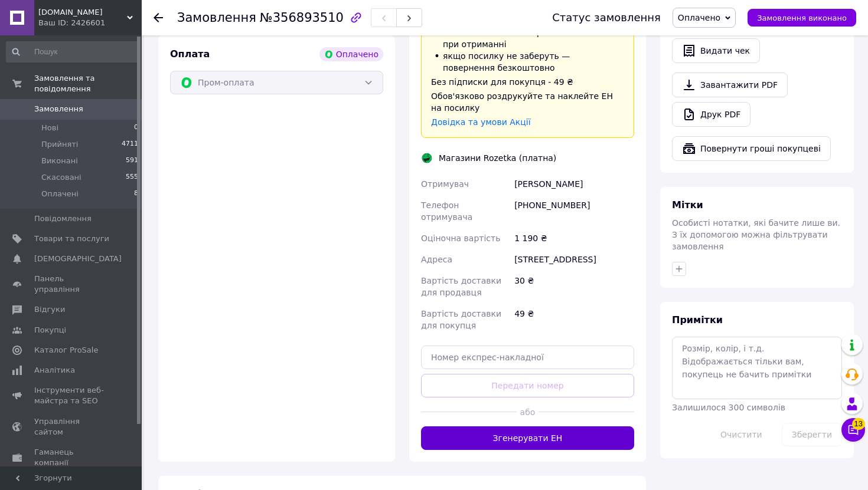 Image resolution: width=868 pixels, height=490 pixels. What do you see at coordinates (50, 331) in the screenshot?
I see `span: Покупці` at bounding box center [50, 331].